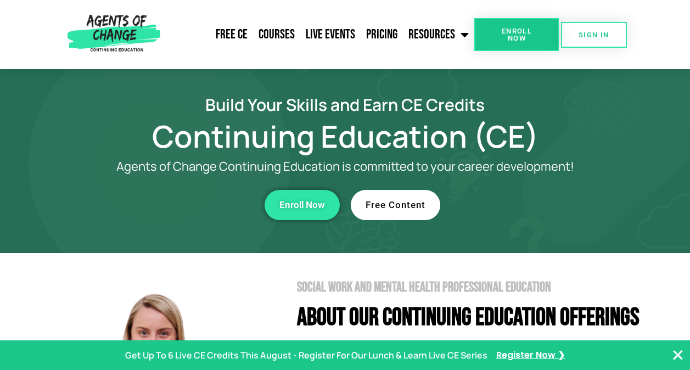  What do you see at coordinates (232, 35) in the screenshot?
I see `a: Free CE` at bounding box center [232, 35].